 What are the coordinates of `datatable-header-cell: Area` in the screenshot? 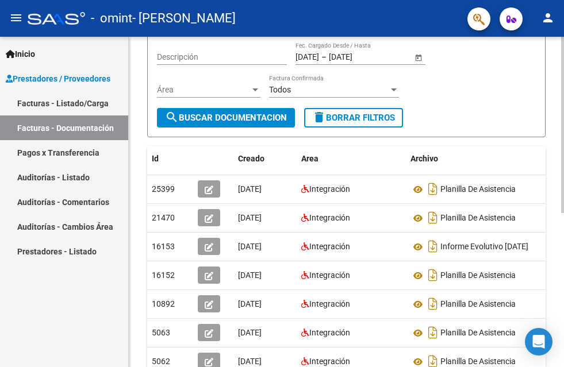 It's located at (351, 159).